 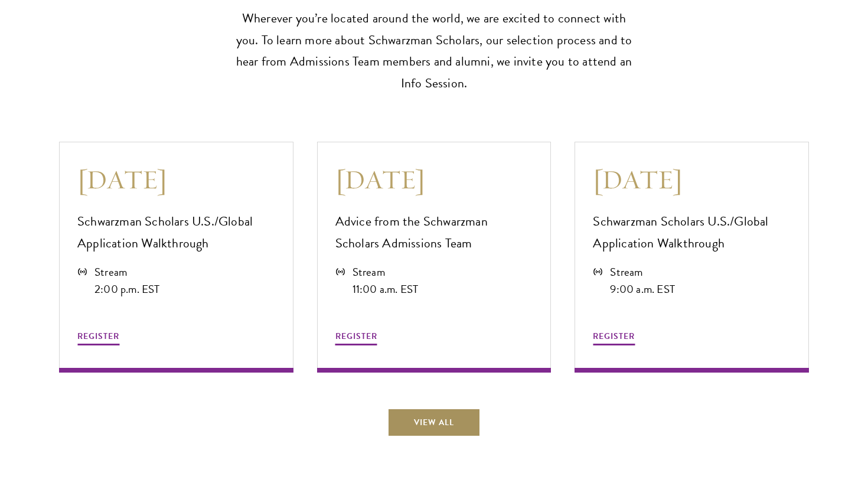 What do you see at coordinates (434, 422) in the screenshot?
I see `a: View All` at bounding box center [434, 422].